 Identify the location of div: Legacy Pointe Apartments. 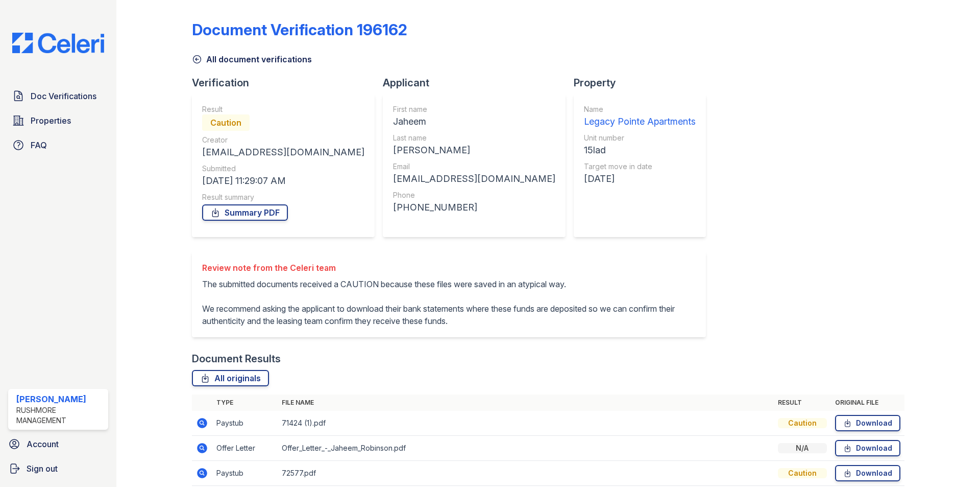
(640, 122).